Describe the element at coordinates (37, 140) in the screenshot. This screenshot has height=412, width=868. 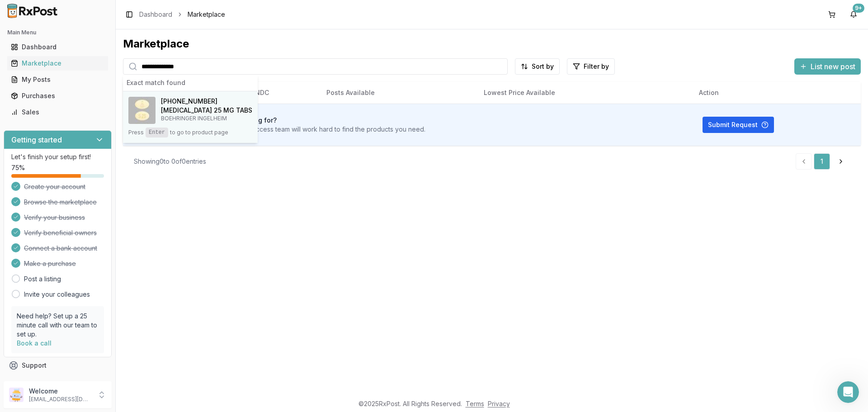
I see `h3: Getting started` at that location.